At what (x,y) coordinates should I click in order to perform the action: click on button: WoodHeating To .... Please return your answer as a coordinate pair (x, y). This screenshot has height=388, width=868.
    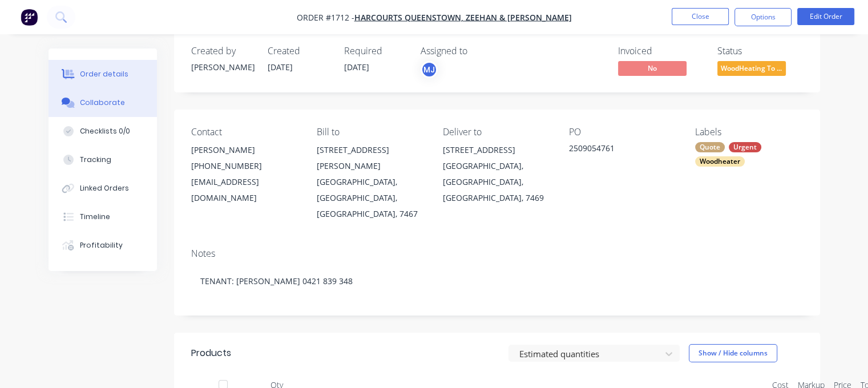
    Looking at the image, I should click on (751, 69).